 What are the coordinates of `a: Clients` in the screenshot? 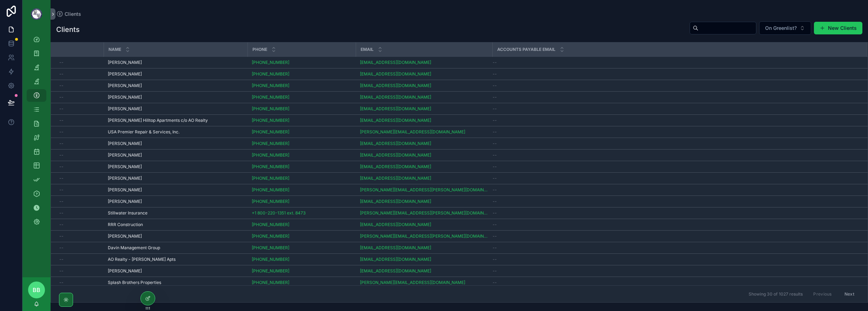 It's located at (69, 14).